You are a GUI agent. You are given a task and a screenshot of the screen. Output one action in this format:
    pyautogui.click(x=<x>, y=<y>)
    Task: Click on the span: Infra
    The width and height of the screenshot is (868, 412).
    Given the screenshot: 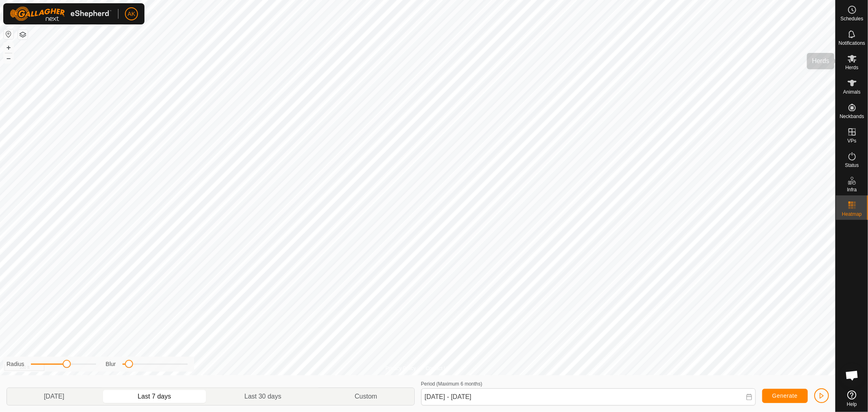 What is the action you would take?
    pyautogui.click(x=852, y=190)
    